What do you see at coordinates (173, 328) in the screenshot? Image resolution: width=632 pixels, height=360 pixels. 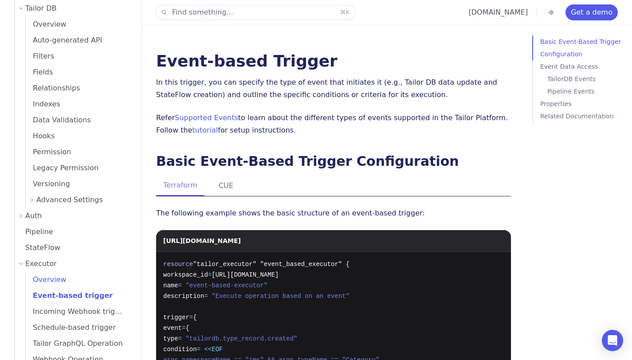 I see `span: event` at bounding box center [173, 328].